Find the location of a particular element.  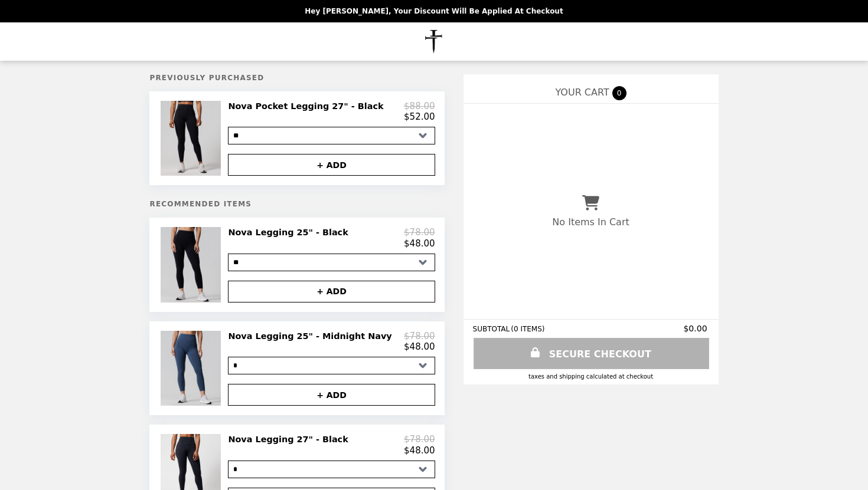

p: $88.00 is located at coordinates (419, 106).